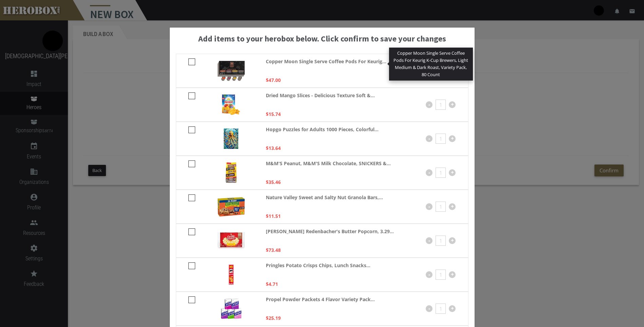 The image size is (644, 327). I want to click on p: $13.64, so click(273, 148).